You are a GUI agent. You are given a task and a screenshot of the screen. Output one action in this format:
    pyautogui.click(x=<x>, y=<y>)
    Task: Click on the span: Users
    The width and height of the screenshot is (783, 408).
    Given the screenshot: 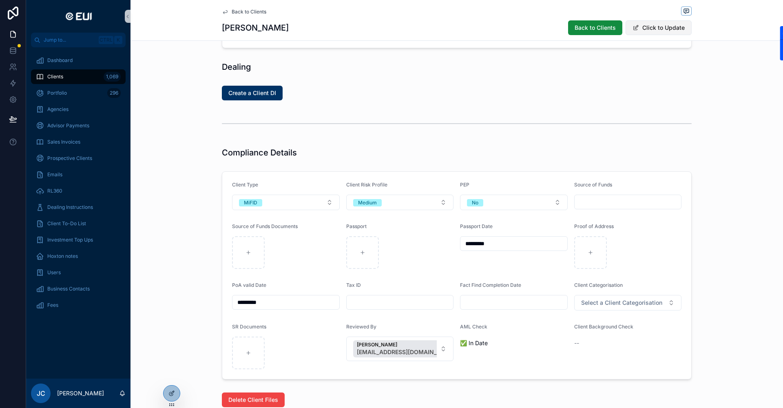 What is the action you would take?
    pyautogui.click(x=54, y=272)
    